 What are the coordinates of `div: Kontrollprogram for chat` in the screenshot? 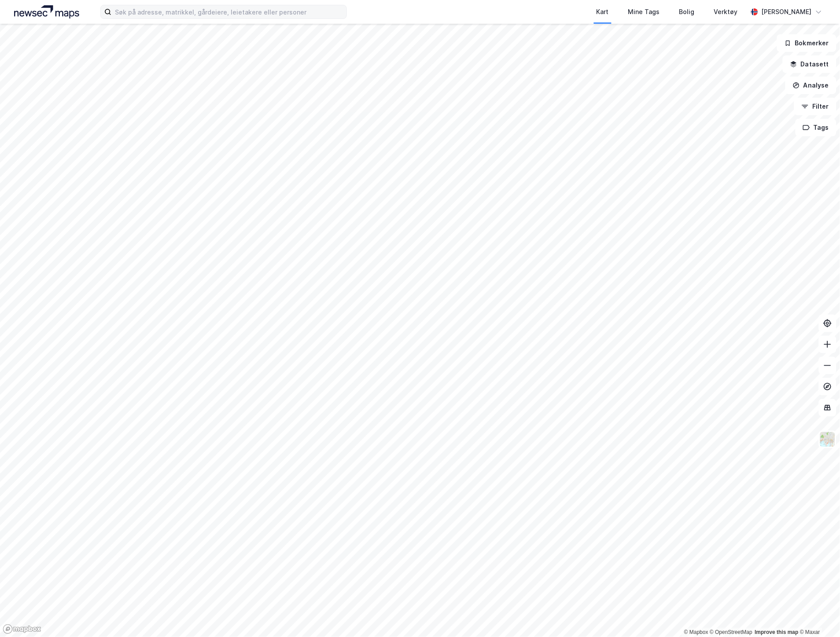 It's located at (818, 616).